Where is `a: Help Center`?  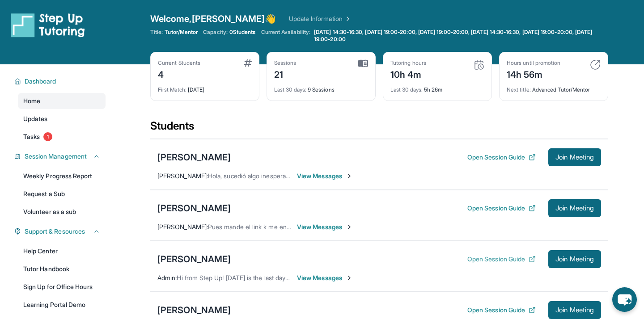
a: Help Center is located at coordinates (62, 251).